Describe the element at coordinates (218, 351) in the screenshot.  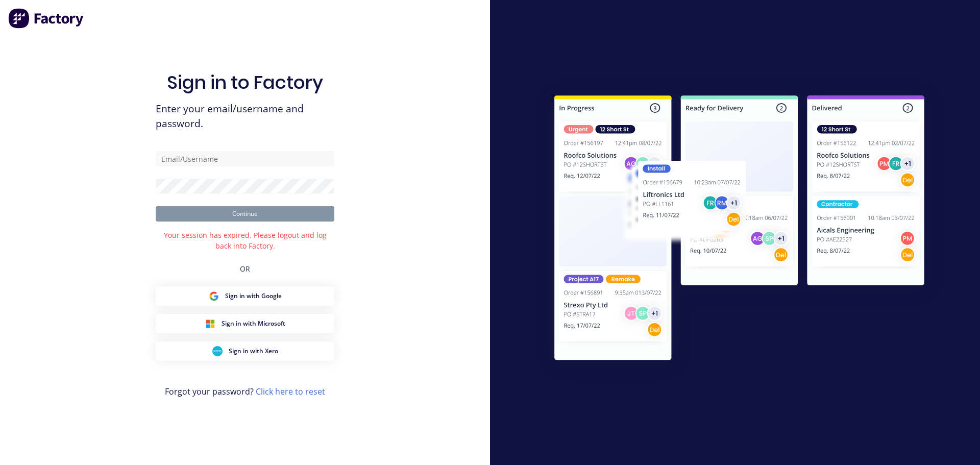
I see `img: Xero Sign in` at that location.